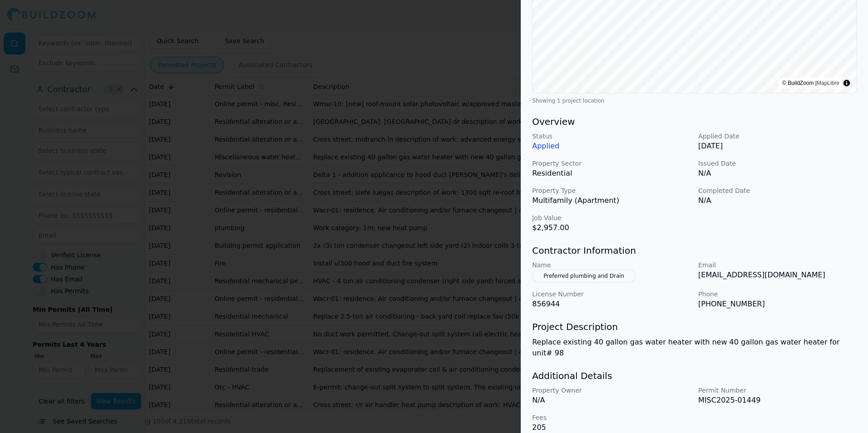 The width and height of the screenshot is (868, 433). What do you see at coordinates (612, 190) in the screenshot?
I see `p: Property Type` at bounding box center [612, 190].